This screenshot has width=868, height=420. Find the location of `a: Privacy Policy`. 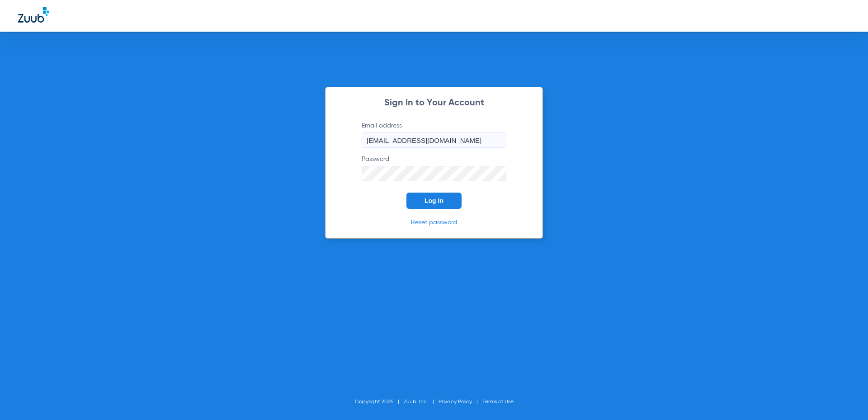

a: Privacy Policy is located at coordinates (456, 402).